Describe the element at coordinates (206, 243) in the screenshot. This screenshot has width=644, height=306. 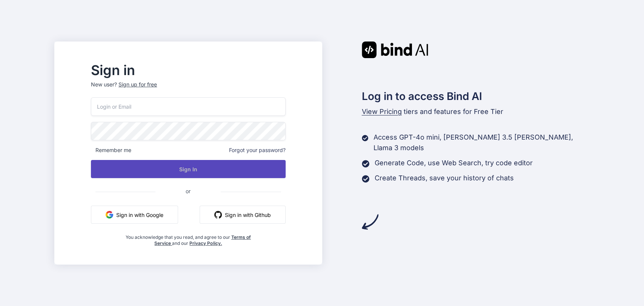
I see `a: Privacy Policy.` at that location.